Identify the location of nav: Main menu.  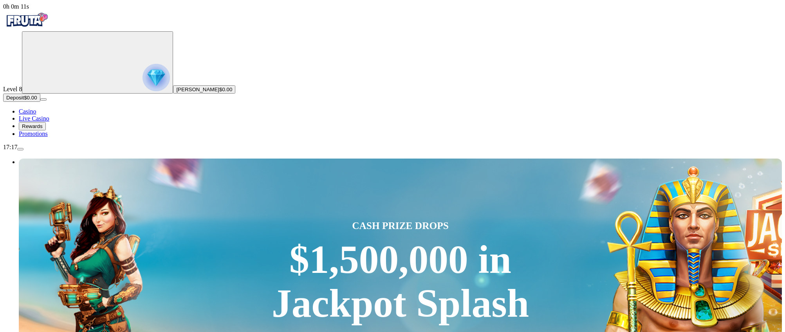
(392, 122).